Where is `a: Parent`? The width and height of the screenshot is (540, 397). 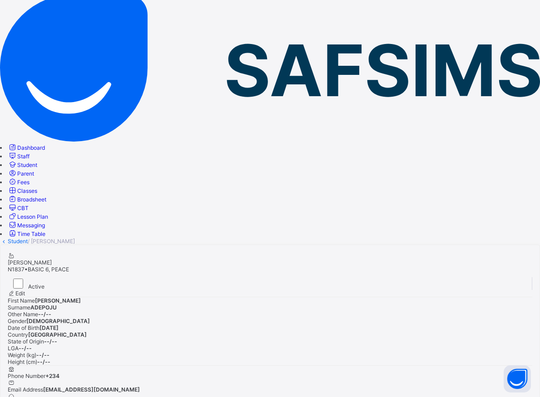 a: Parent is located at coordinates (21, 173).